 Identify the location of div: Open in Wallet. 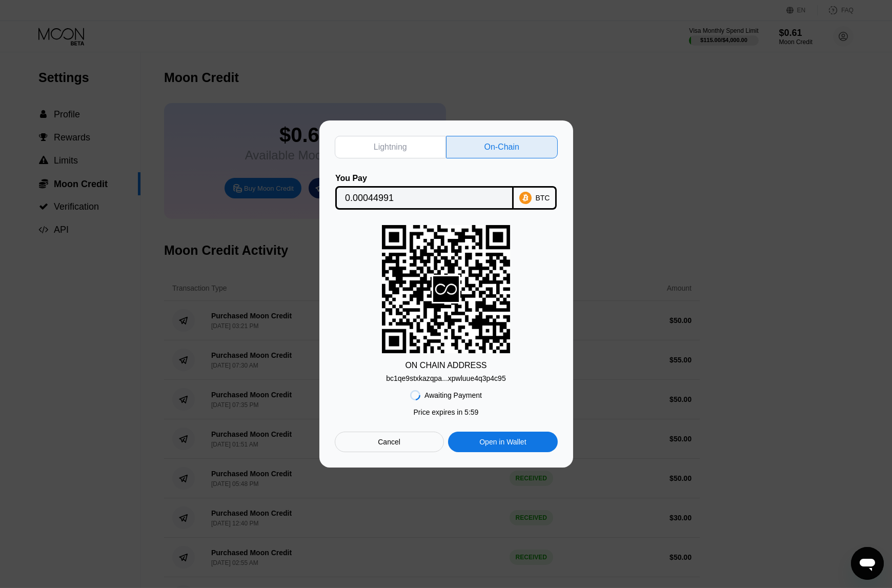
(502, 442).